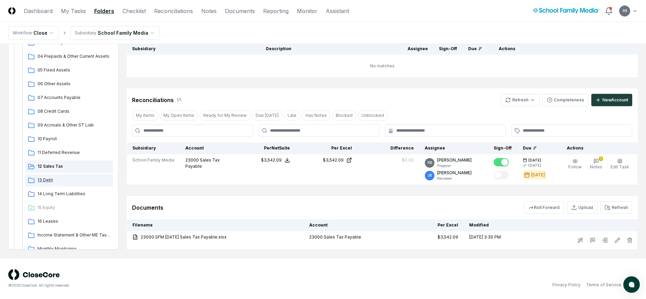 Image resolution: width=646 pixels, height=299 pixels. Describe the element at coordinates (316, 116) in the screenshot. I see `button: Has Notes` at that location.